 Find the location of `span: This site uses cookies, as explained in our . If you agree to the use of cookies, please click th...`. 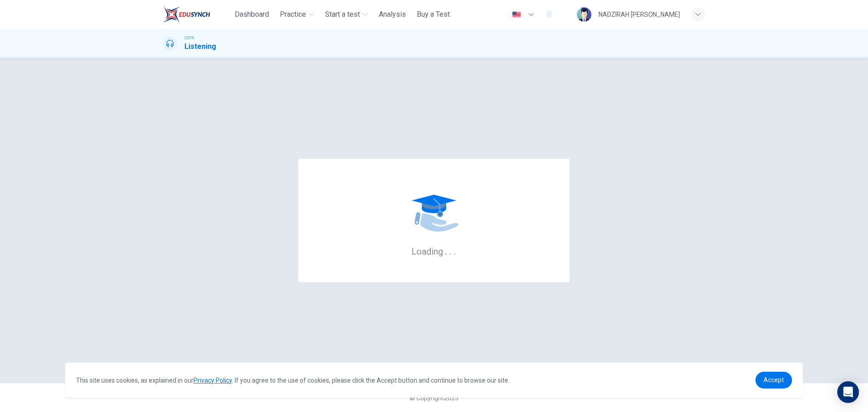

span: This site uses cookies, as explained in our . If you agree to the use of cookies, please click th... is located at coordinates (293, 380).